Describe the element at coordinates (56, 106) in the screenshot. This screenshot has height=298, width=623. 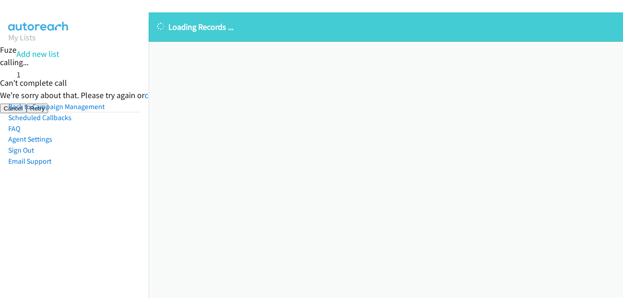
I see `a: Back to Campaign Management` at that location.